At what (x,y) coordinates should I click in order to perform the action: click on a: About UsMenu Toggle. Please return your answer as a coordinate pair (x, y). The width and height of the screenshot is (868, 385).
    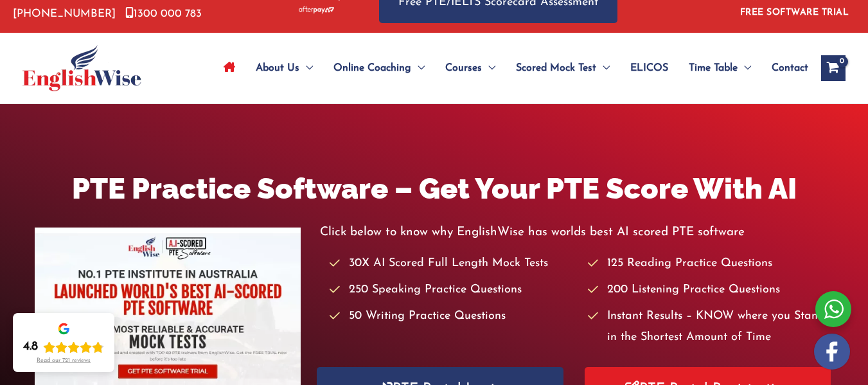
    Looking at the image, I should click on (284, 68).